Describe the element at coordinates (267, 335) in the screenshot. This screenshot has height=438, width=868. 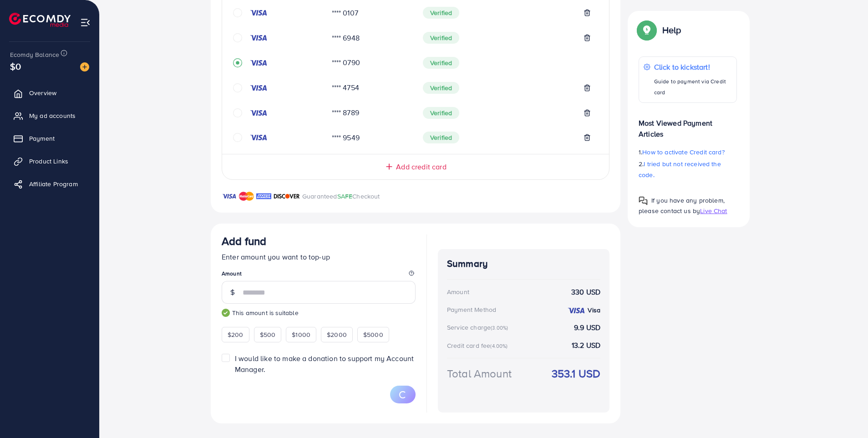
I see `span: $500` at that location.